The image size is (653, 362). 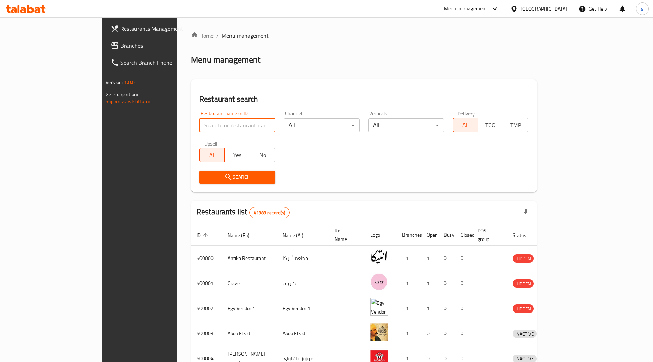 What do you see at coordinates (158, 46) in the screenshot?
I see `a: Branches` at bounding box center [158, 46].